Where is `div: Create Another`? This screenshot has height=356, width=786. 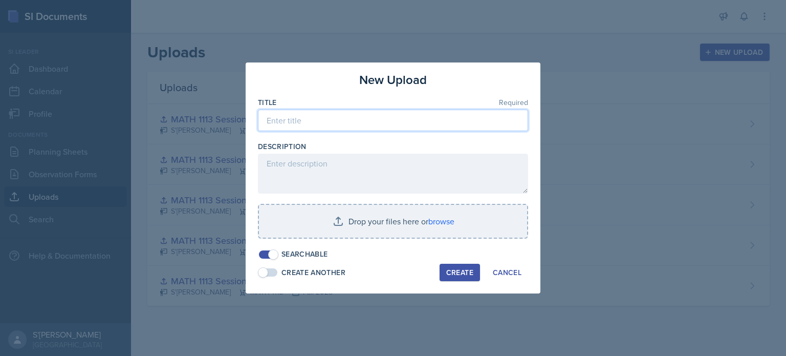
div: Create Another is located at coordinates (313, 272).